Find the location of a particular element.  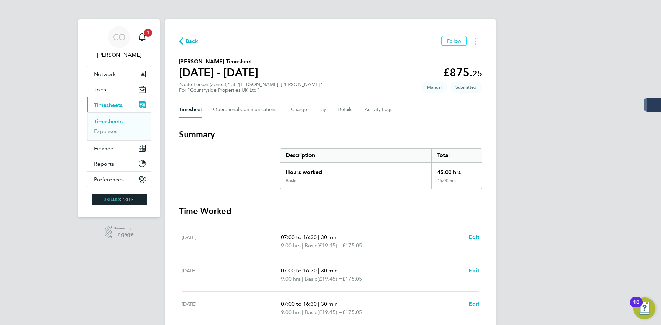

div: 10 is located at coordinates (636, 307).